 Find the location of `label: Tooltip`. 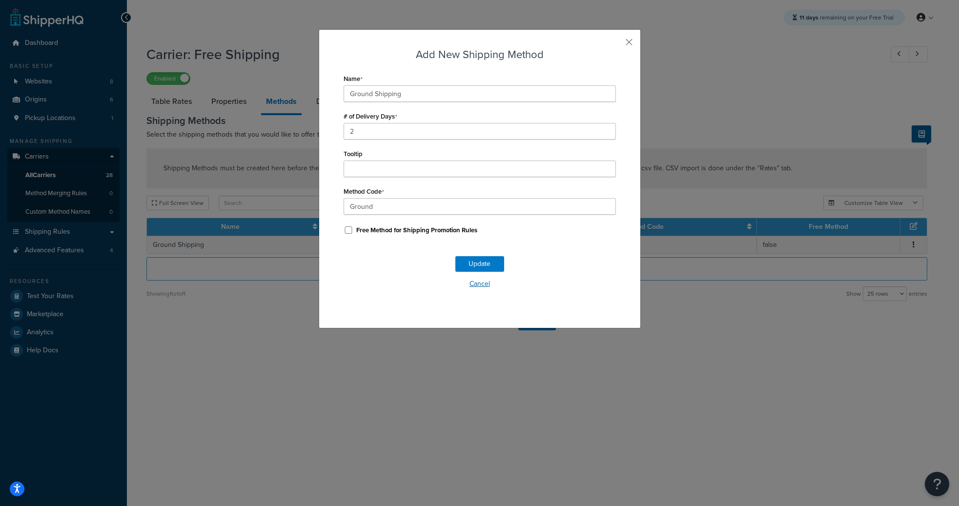

label: Tooltip is located at coordinates (353, 154).